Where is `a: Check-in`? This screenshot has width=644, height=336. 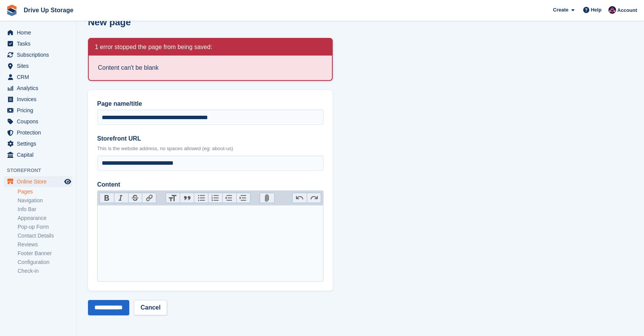 a: Check-in is located at coordinates (44, 271).